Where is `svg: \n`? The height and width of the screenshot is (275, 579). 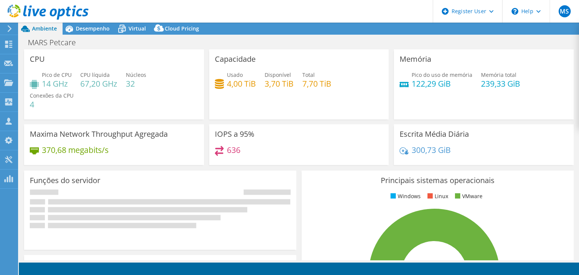 svg: \n is located at coordinates (515, 11).